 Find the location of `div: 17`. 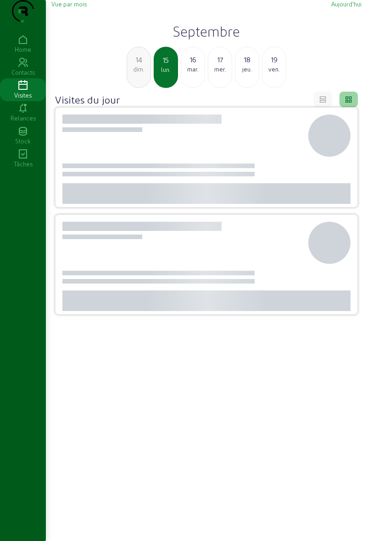

div: 17 is located at coordinates (220, 60).